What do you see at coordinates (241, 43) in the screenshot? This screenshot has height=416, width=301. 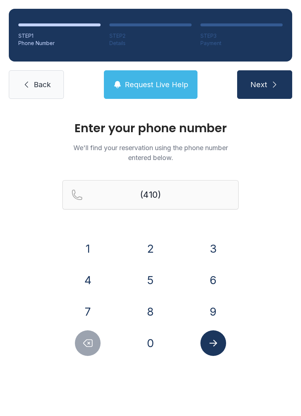 I see `div: Payment` at bounding box center [241, 43].